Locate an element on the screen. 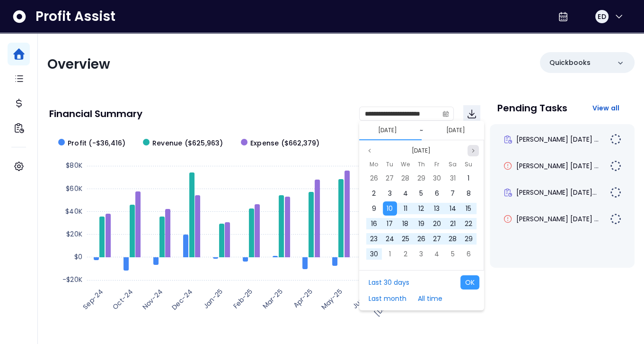  div: 22 Sep 2024 is located at coordinates (468, 223).